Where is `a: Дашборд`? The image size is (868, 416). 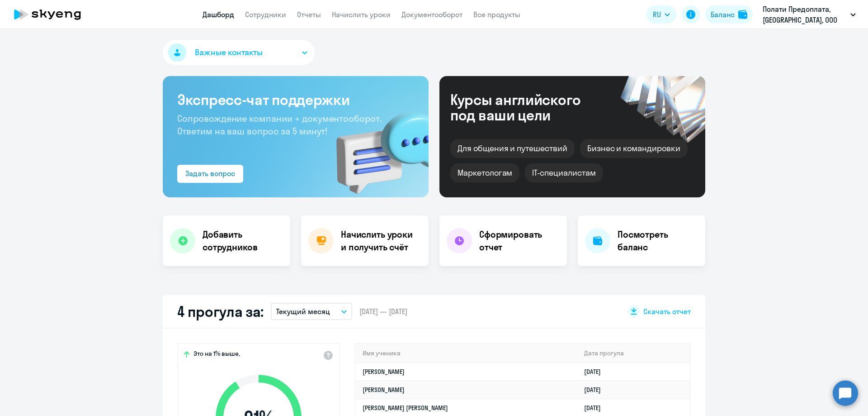
a: Дашборд is located at coordinates (219, 14).